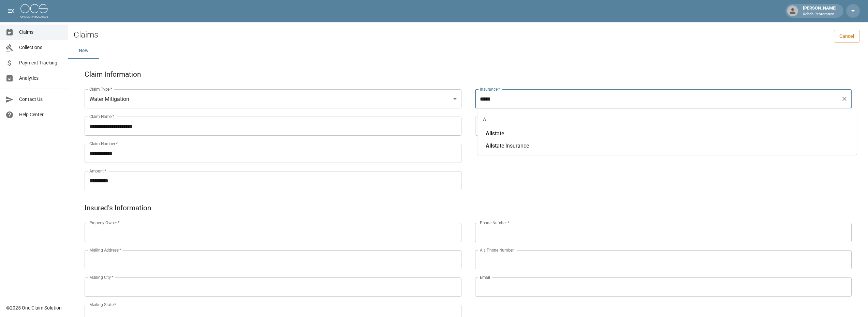 The height and width of the screenshot is (317, 868). I want to click on p: Rehab Restoration, so click(819, 14).